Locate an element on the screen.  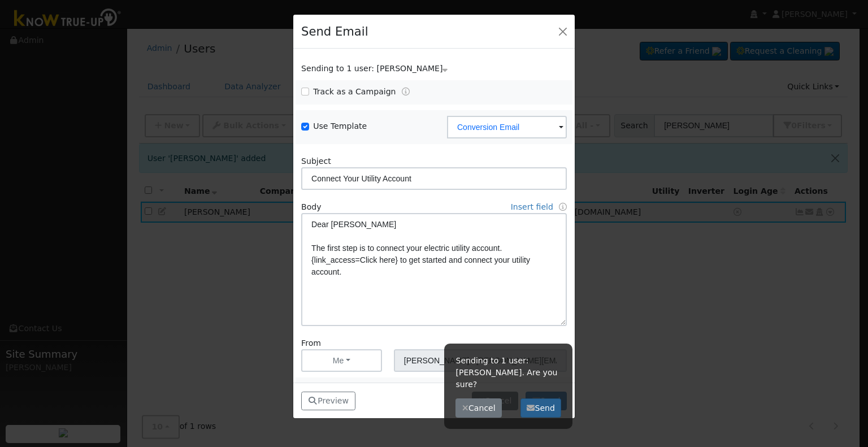
label: Use Template is located at coordinates (339, 126).